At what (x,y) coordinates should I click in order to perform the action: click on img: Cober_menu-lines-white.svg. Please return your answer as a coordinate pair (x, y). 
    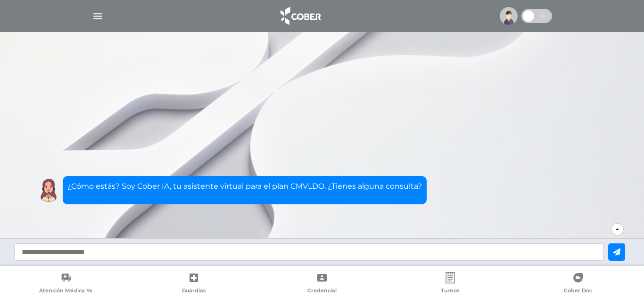
    Looking at the image, I should click on (98, 16).